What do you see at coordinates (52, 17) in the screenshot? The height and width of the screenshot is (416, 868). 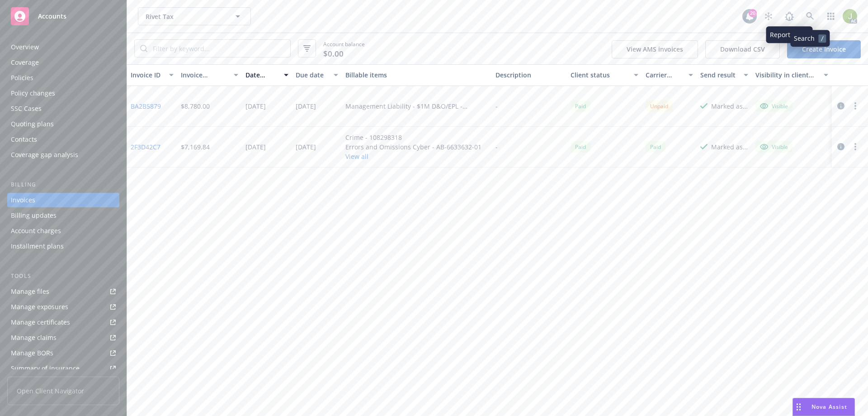 I see `span: Accounts` at bounding box center [52, 17].